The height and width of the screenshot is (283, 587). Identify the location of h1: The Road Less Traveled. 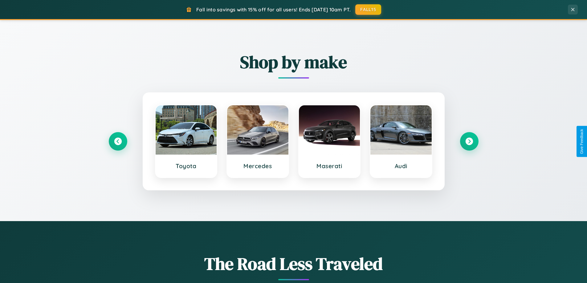
(294, 264).